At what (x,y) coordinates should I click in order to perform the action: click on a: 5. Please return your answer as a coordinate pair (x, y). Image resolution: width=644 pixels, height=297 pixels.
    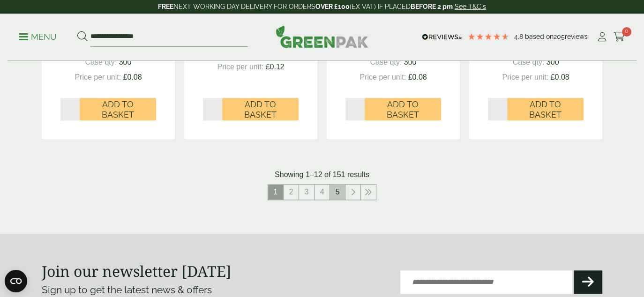
    Looking at the image, I should click on (337, 192).